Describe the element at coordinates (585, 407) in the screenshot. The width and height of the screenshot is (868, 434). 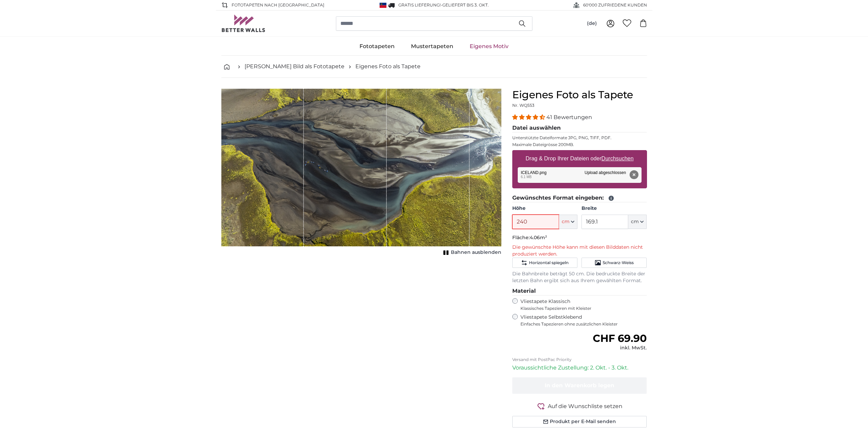
I see `span: Auf die Wunschliste setzen` at that location.